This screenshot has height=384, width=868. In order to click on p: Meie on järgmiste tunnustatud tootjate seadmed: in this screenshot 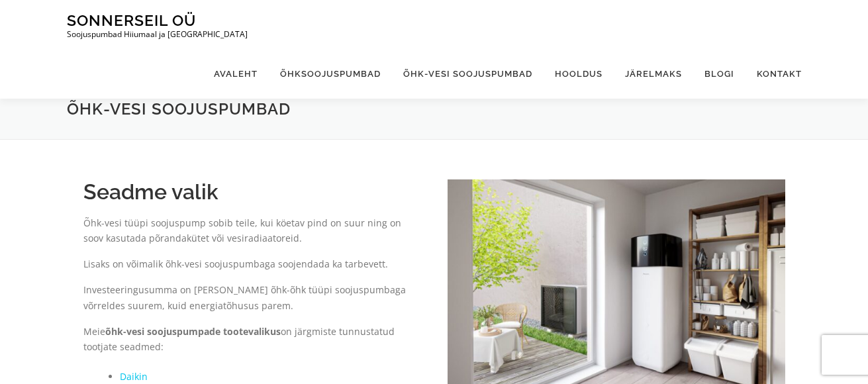, I will do `click(253, 340)`.